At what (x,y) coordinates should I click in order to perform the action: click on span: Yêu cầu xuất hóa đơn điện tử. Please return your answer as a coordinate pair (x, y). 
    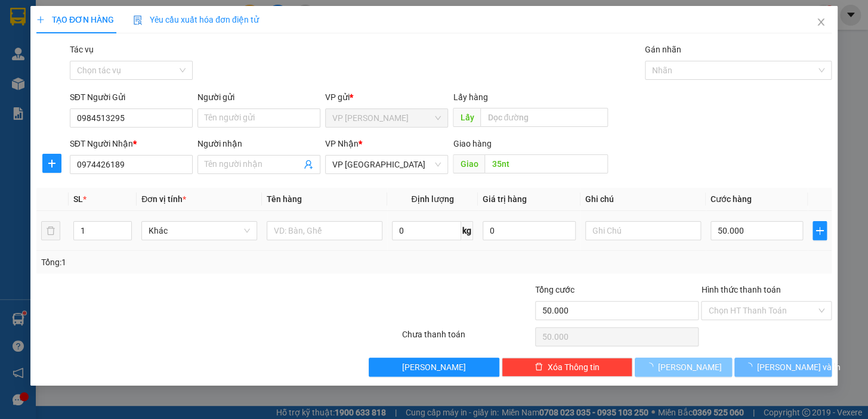
    Looking at the image, I should click on (196, 20).